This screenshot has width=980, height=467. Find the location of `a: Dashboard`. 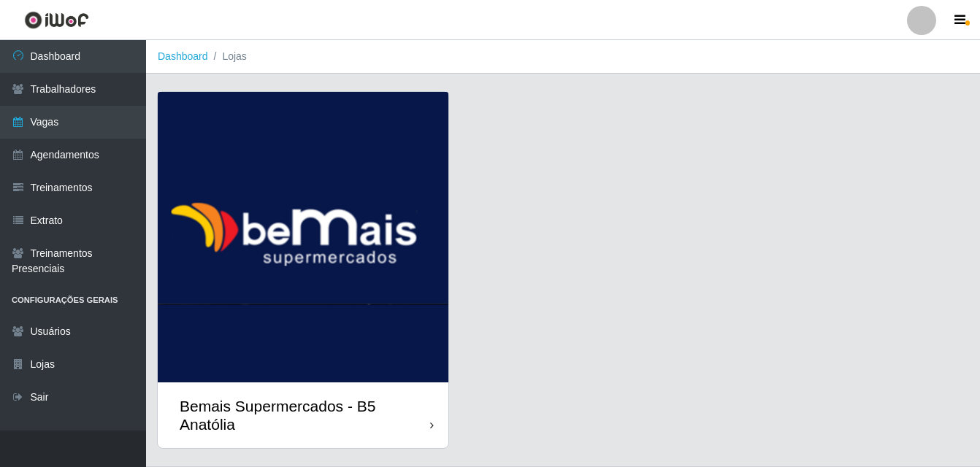

a: Dashboard is located at coordinates (183, 56).